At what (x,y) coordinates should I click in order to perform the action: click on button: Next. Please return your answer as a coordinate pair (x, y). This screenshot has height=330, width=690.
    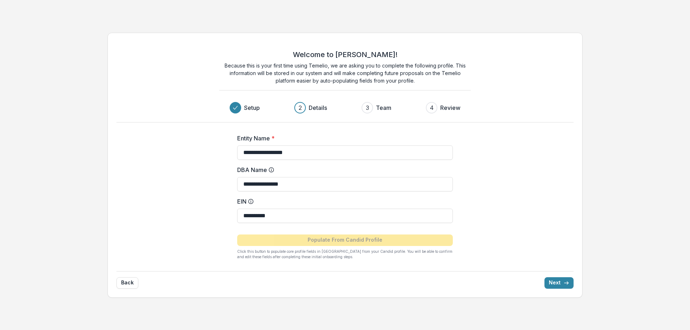
    Looking at the image, I should click on (559, 283).